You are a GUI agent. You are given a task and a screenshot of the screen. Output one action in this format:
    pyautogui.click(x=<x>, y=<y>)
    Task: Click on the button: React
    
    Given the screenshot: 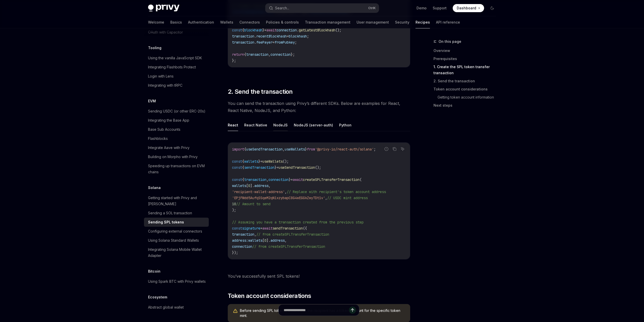 What is the action you would take?
    pyautogui.click(x=233, y=125)
    